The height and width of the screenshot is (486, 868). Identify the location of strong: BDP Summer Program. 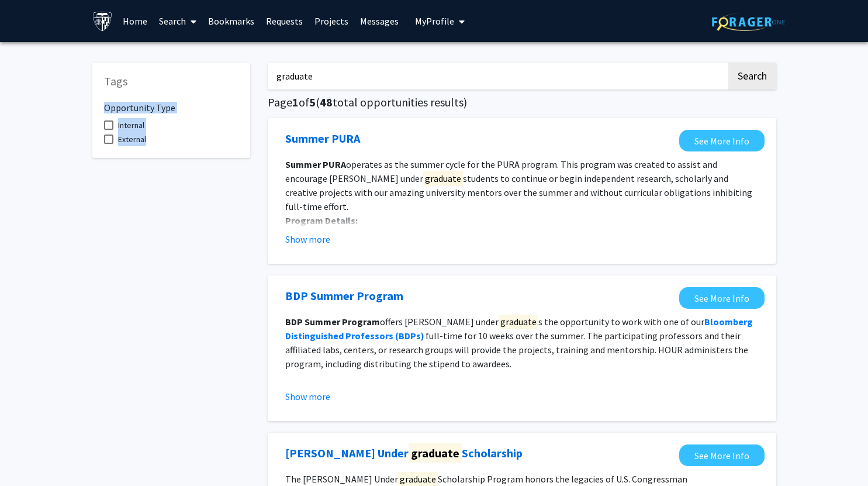
(333, 321).